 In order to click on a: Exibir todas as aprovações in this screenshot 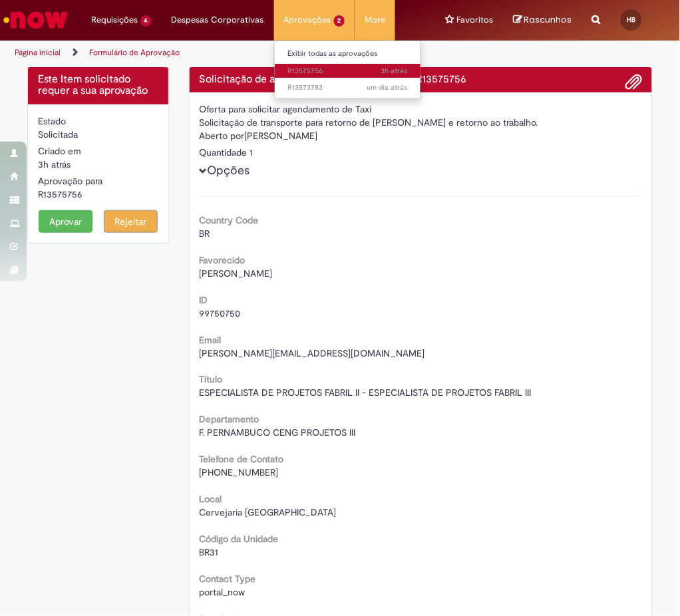, I will do `click(348, 54)`.